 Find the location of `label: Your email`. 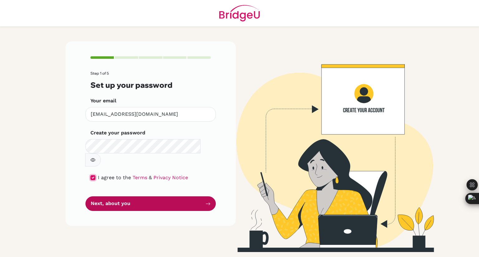

label: Your email is located at coordinates (103, 101).